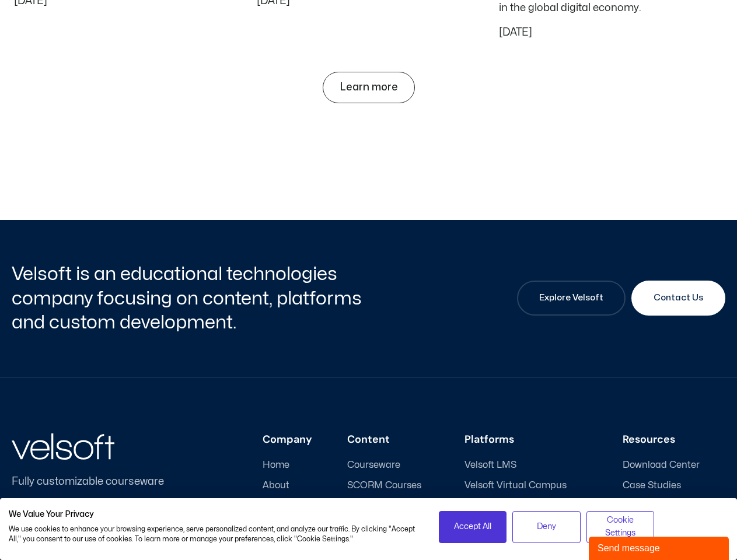  Describe the element at coordinates (526, 464) in the screenshot. I see `a: Velsoft LMS` at that location.